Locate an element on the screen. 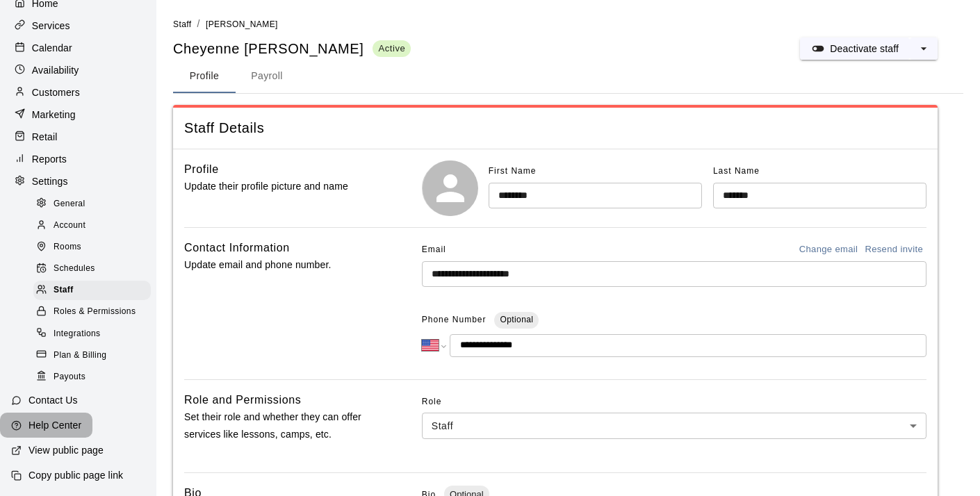 The height and width of the screenshot is (496, 980). p: Set their role and whether they can offer services like lessons, camps, etc. is located at coordinates (281, 426).